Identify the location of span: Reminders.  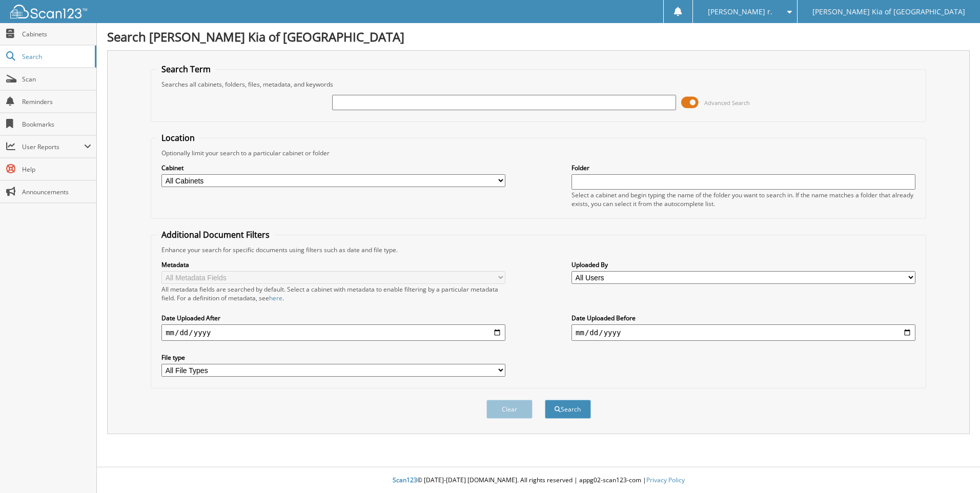
(57, 102).